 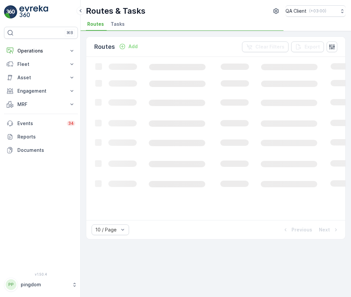 What do you see at coordinates (128, 46) in the screenshot?
I see `button: Add` at bounding box center [128, 46].